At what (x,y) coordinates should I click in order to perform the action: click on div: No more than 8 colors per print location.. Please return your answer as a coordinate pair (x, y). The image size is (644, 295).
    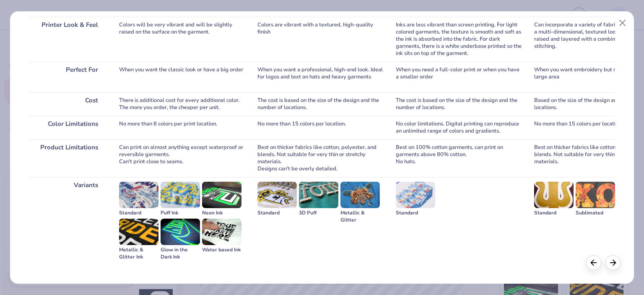
    Looking at the image, I should click on (182, 128).